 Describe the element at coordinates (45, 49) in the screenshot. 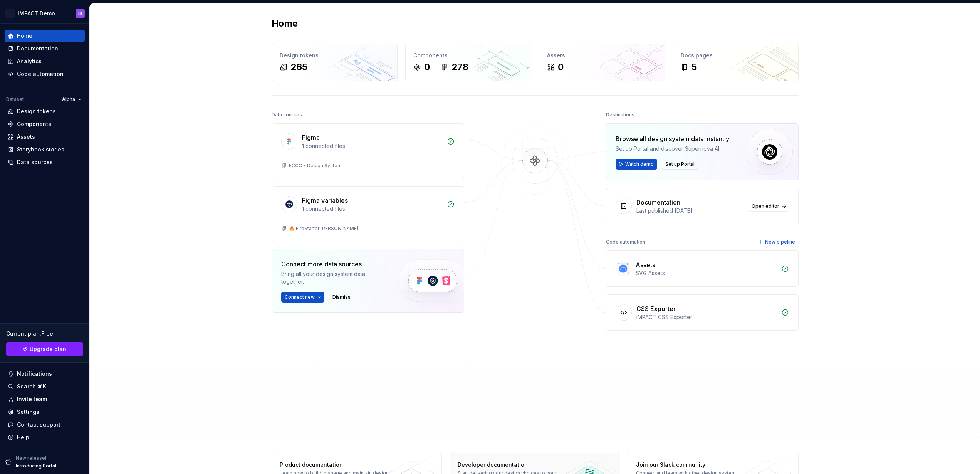

I see `a: Documentation` at that location.